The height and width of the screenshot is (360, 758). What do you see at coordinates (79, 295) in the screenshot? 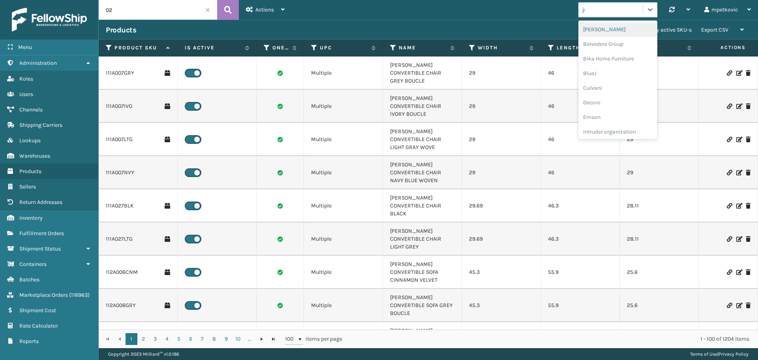
I see `span: ( 116963 )` at bounding box center [79, 295].